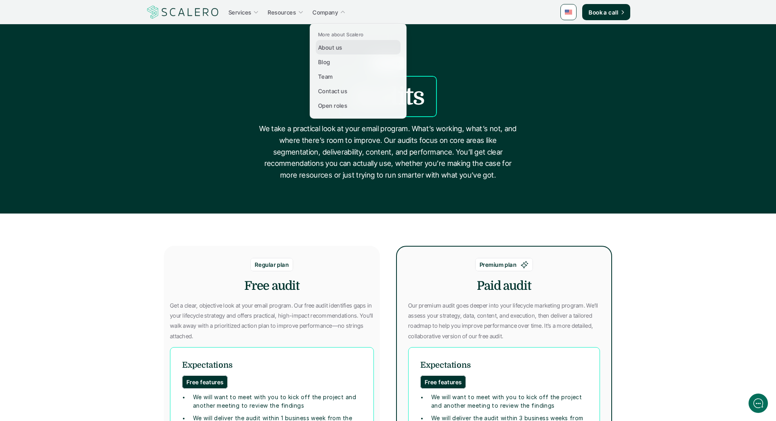 The width and height of the screenshot is (776, 421). What do you see at coordinates (358, 105) in the screenshot?
I see `a: Open roles` at bounding box center [358, 105].